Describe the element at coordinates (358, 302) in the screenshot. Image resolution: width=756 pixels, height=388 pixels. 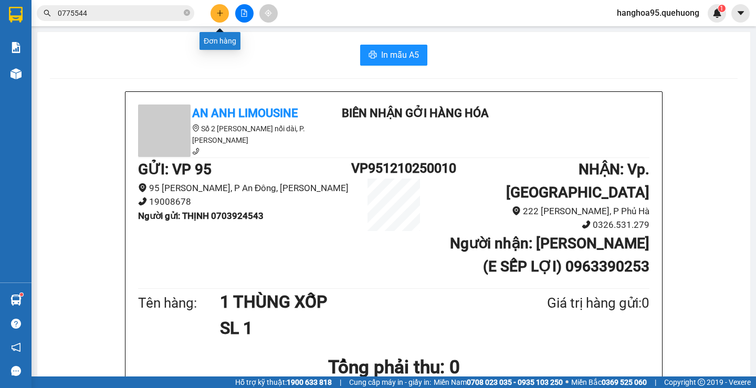
I see `h1: 1 THÙNG XỐP` at that location.